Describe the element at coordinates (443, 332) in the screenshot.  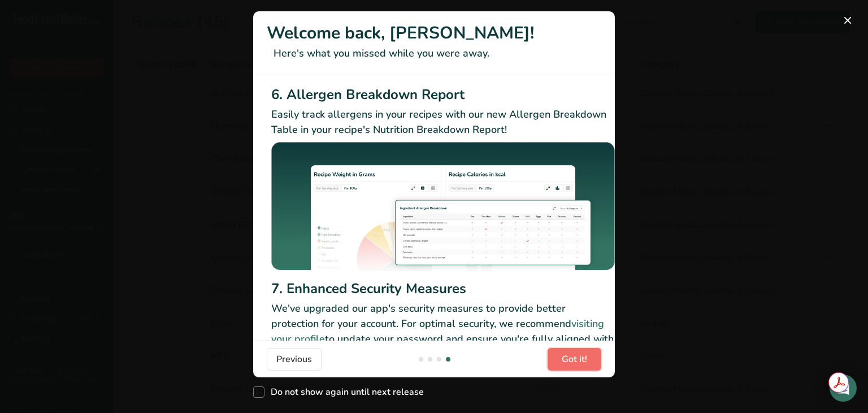
I see `p: We've upgraded our app's security measures to provide better protection for your account. For opt...` at that location.